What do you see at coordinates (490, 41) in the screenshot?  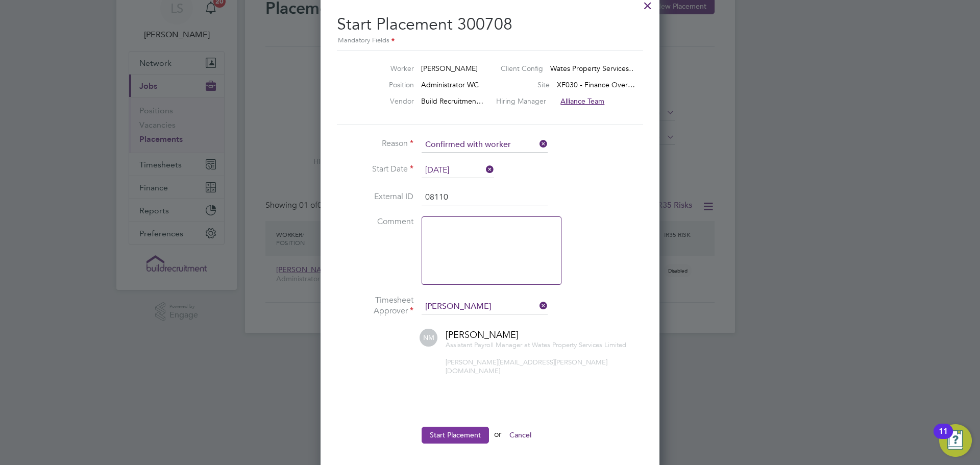 I see `div: Mandatory Fields` at bounding box center [490, 41].